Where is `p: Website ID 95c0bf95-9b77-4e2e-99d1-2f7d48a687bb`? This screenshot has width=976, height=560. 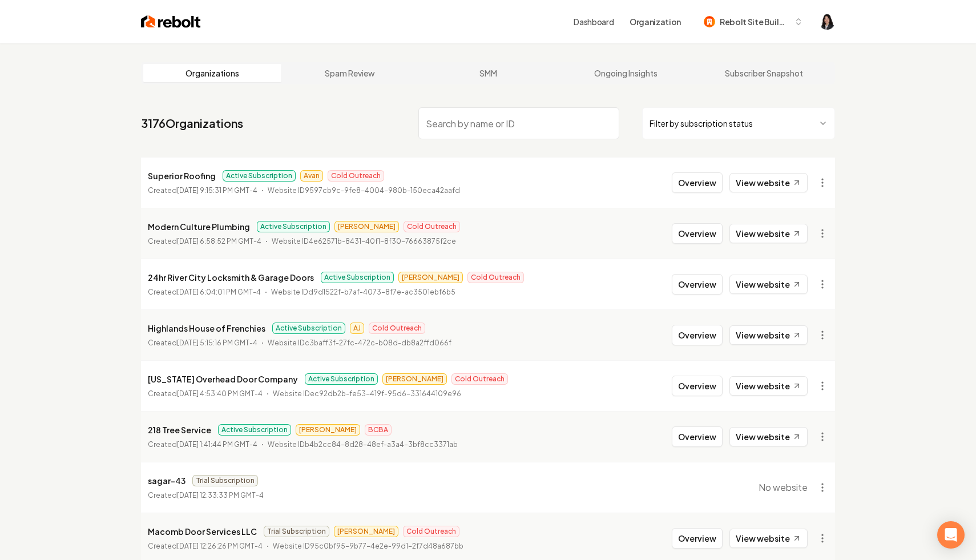 p: Website ID 95c0bf95-9b77-4e2e-99d1-2f7d48a687bb is located at coordinates (368, 546).